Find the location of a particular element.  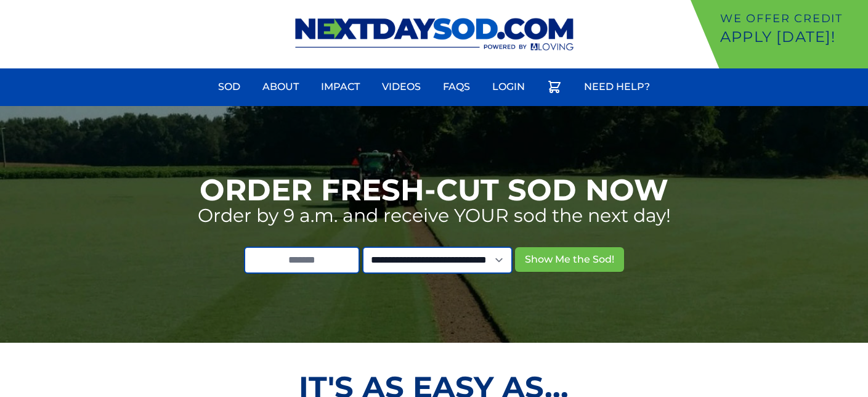

a: About is located at coordinates (281, 87).